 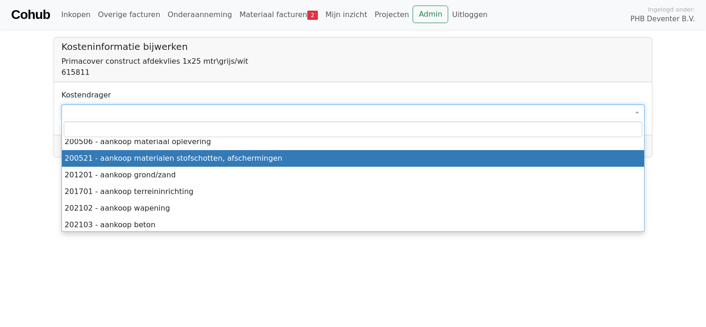 What do you see at coordinates (353, 192) in the screenshot?
I see `li: 201701 - aankoop terreininrichting` at bounding box center [353, 192].